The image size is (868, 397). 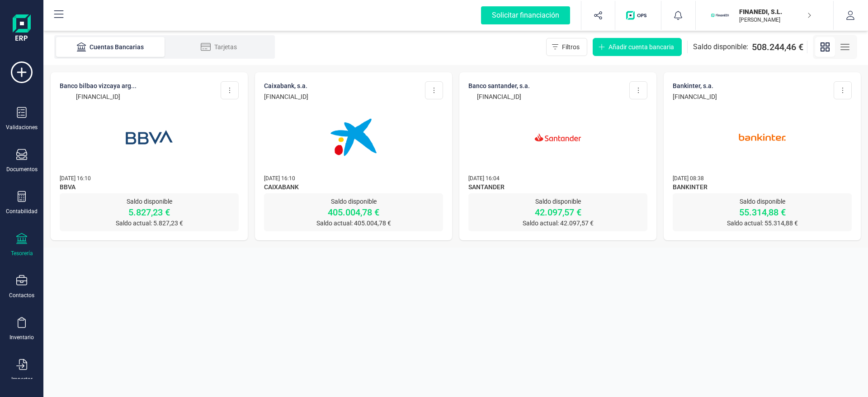 I want to click on p: BANCO SANTANDER, S.A., so click(x=499, y=86).